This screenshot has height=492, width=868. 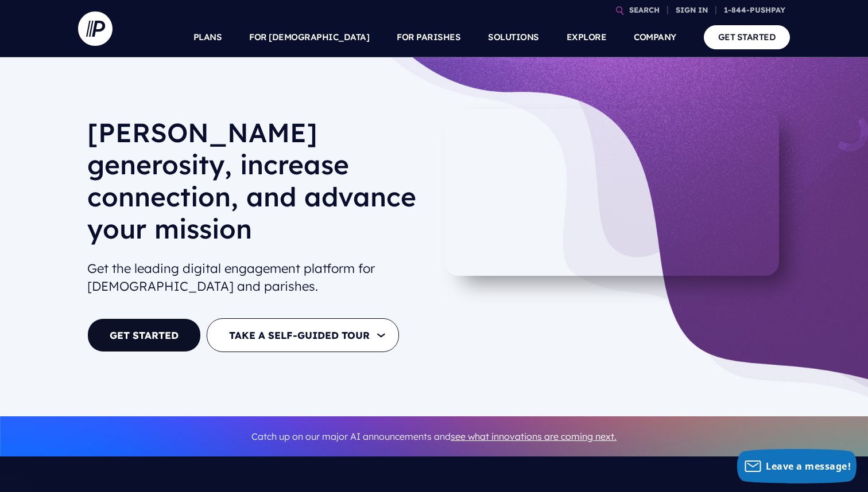 I want to click on p: Catch up on our major AI announcements and, so click(x=434, y=436).